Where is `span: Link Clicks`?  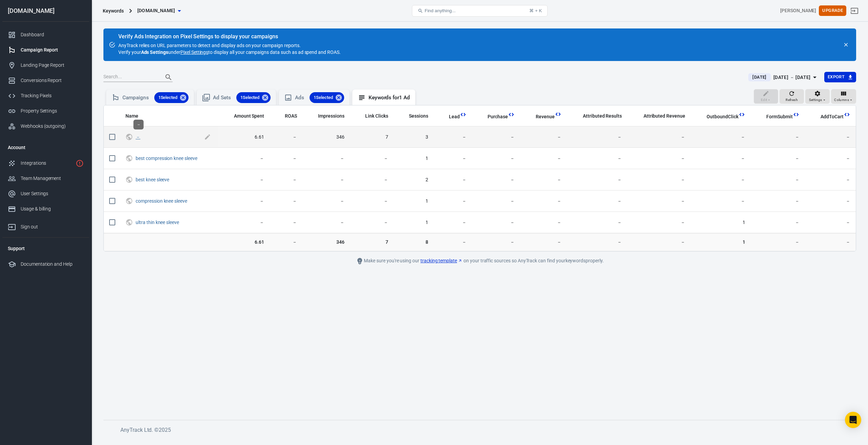
span: Link Clicks is located at coordinates (377, 116).